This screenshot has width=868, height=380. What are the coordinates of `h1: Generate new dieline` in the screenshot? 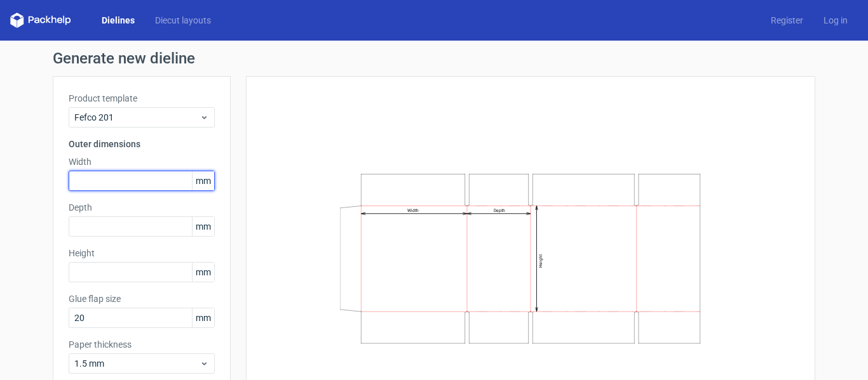 It's located at (434, 58).